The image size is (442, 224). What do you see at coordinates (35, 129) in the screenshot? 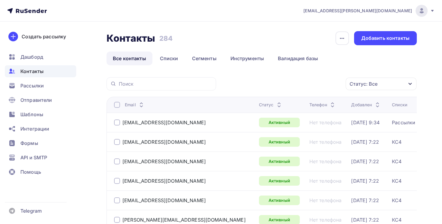
I see `span: Интеграции` at bounding box center [35, 129].